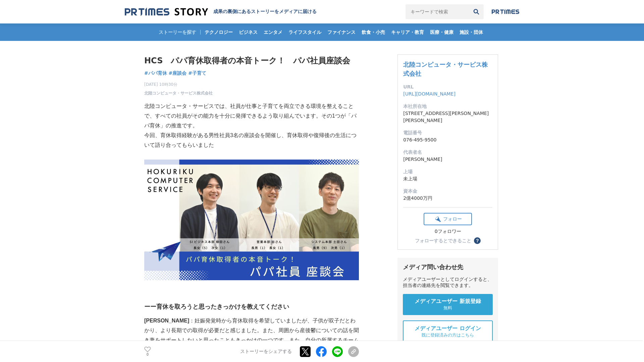  What do you see at coordinates (197, 73) in the screenshot?
I see `span: #子育て` at bounding box center [197, 73].